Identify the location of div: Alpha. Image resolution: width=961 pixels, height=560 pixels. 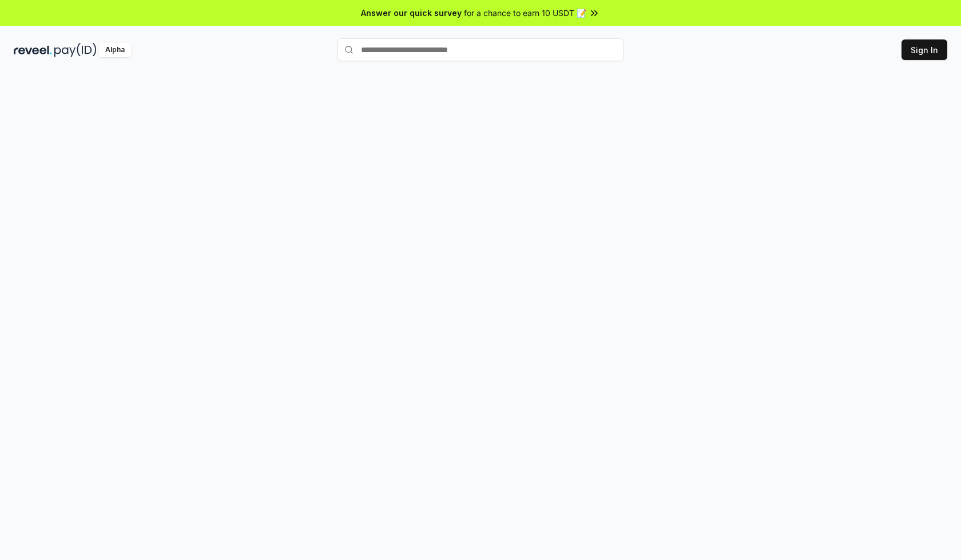
(115, 50).